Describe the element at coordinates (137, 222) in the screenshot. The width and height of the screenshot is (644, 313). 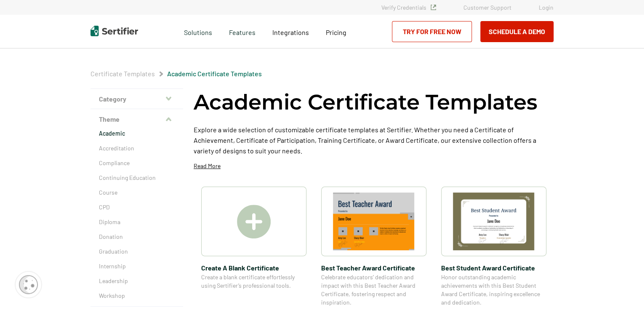
I see `p: Diploma` at that location.